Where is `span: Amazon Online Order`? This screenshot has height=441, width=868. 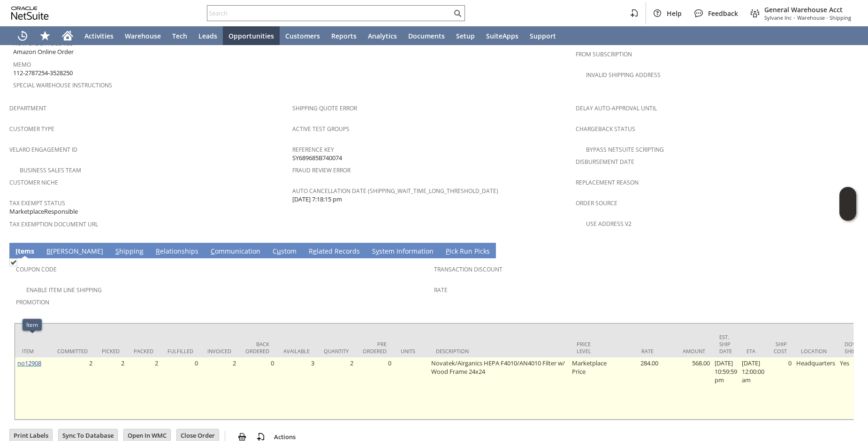 span: Amazon Online Order is located at coordinates (43, 52).